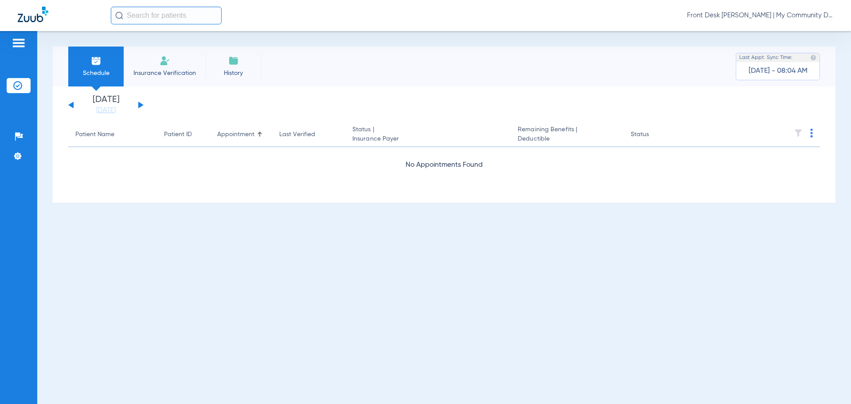 Image resolution: width=851 pixels, height=404 pixels. Describe the element at coordinates (233, 73) in the screenshot. I see `span: History` at that location.